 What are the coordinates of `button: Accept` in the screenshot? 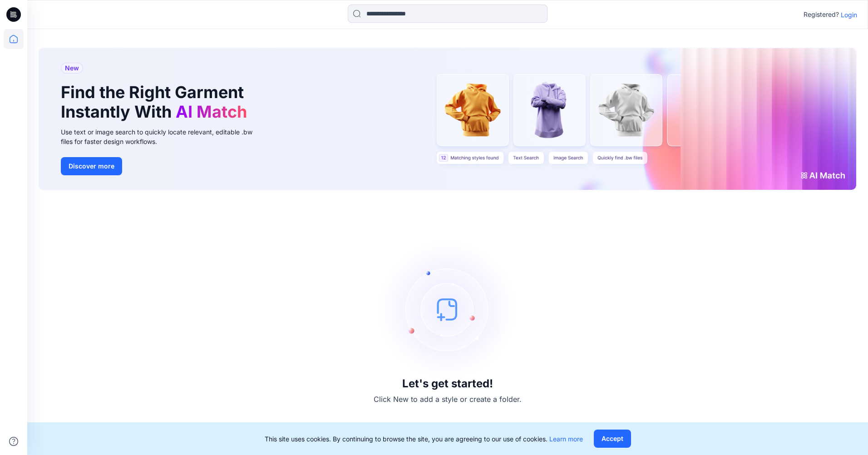 It's located at (613, 438).